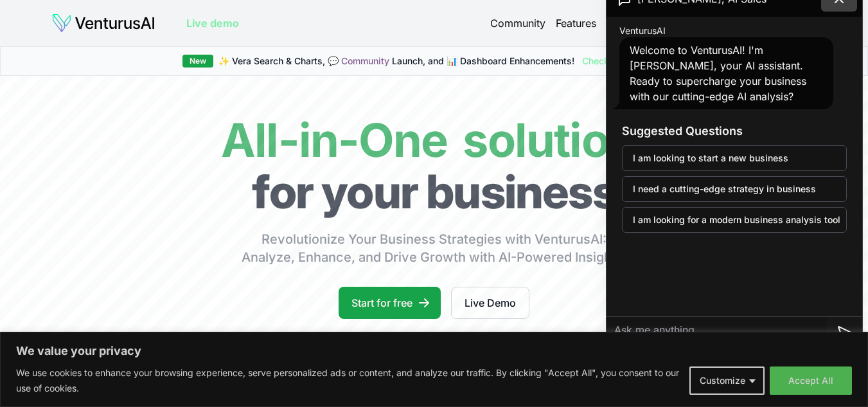 This screenshot has height=407, width=868. Describe the element at coordinates (633, 61) in the screenshot. I see `a: Check them out here` at that location.